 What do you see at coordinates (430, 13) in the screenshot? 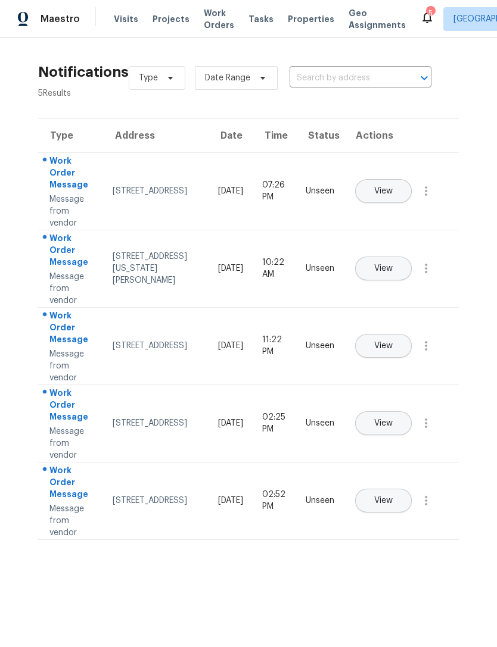
I see `div: 5` at bounding box center [430, 13].